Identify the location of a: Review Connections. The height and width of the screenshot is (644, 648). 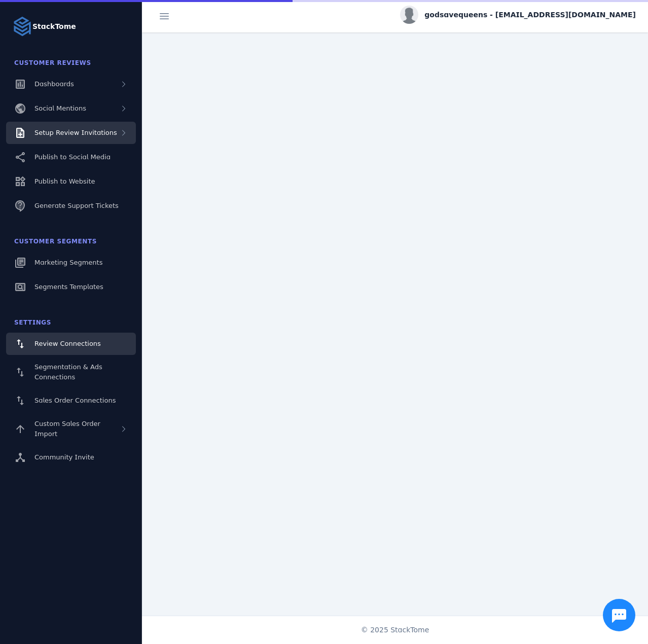
(71, 344).